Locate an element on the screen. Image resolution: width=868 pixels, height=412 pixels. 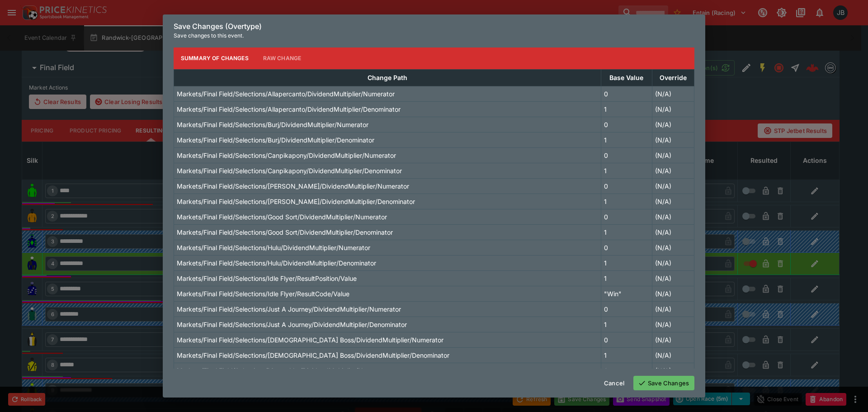
p: Markets/Final Field/Selections/Just A Journey/DividendMultiplier/Denominator is located at coordinates (292, 324).